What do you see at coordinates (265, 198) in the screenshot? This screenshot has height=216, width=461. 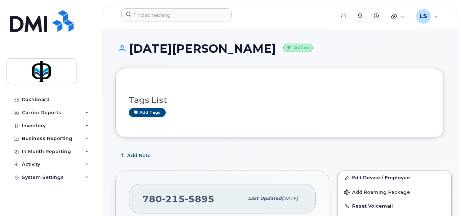 I see `span: Last updated` at bounding box center [265, 198].